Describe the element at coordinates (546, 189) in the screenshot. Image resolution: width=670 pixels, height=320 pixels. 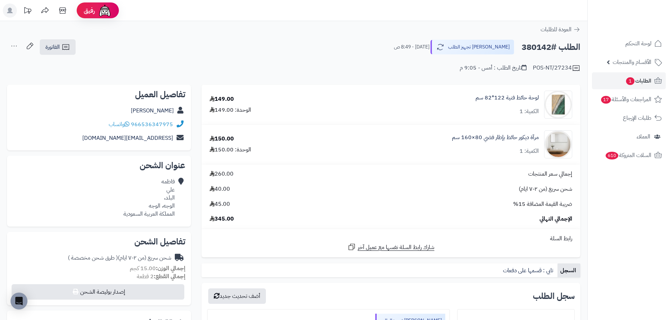
I see `span: شحن سريع (من ٢-٧ ايام)` at that location.